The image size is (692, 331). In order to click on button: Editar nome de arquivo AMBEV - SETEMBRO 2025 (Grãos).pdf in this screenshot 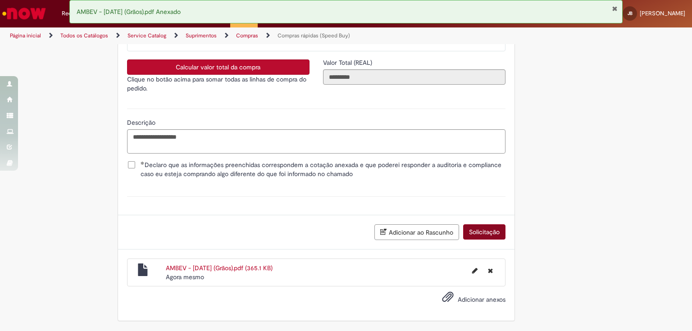, I will do `click(475, 271)`.